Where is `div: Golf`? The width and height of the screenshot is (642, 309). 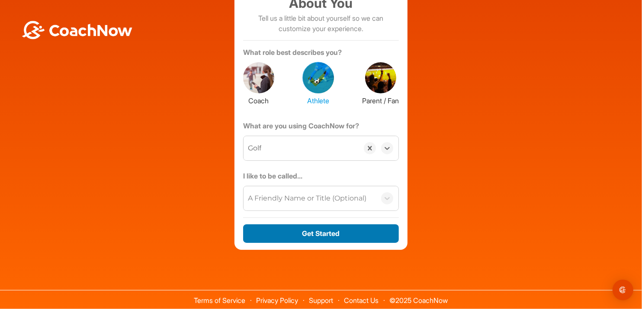
div: Golf is located at coordinates (254, 148).